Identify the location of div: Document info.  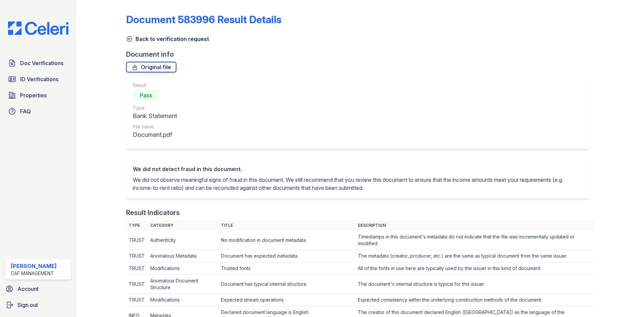
(360, 54).